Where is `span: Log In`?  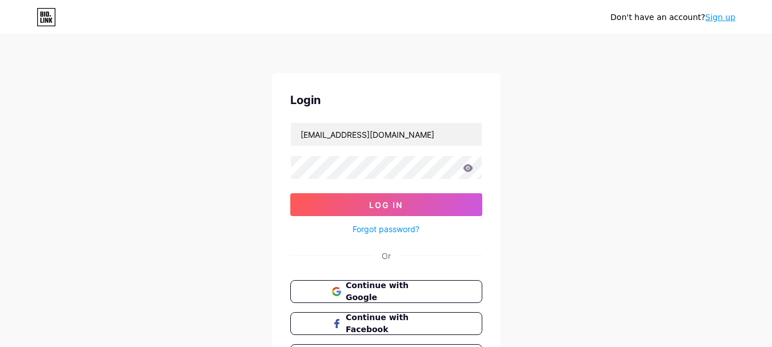
span: Log In is located at coordinates (386, 204).